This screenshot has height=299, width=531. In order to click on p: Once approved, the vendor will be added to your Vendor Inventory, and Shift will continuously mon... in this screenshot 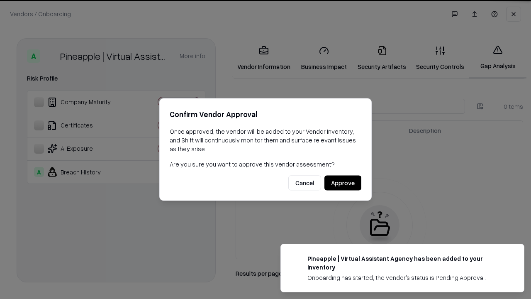, I will do `click(266, 140)`.